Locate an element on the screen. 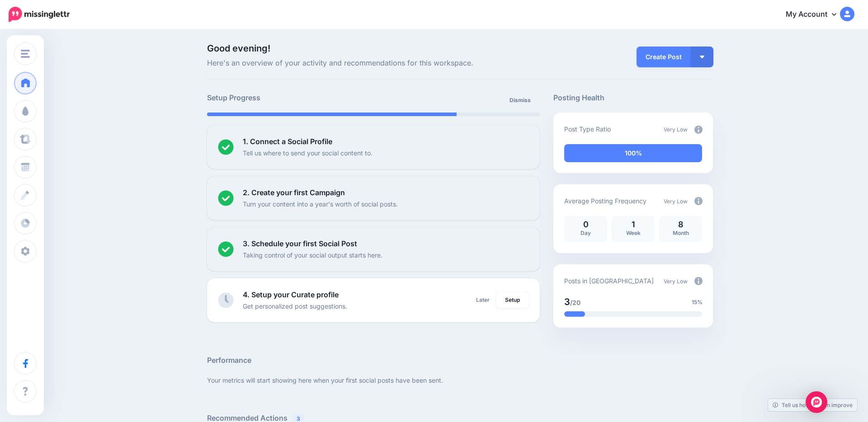 The height and width of the screenshot is (422, 868). img: Missinglettr is located at coordinates (39, 14).